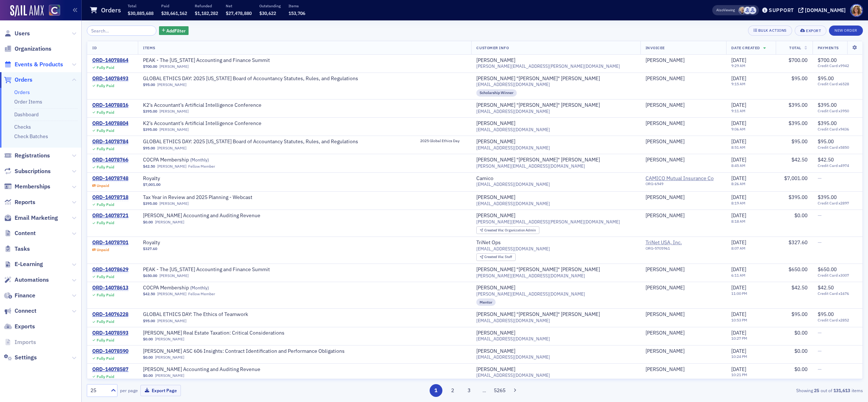 The width and height of the screenshot is (868, 402). I want to click on img: SailAMX, so click(27, 11).